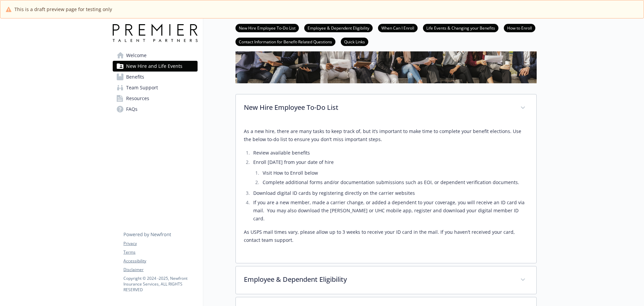  What do you see at coordinates (160, 270) in the screenshot?
I see `a: Disclaimer` at bounding box center [160, 270].